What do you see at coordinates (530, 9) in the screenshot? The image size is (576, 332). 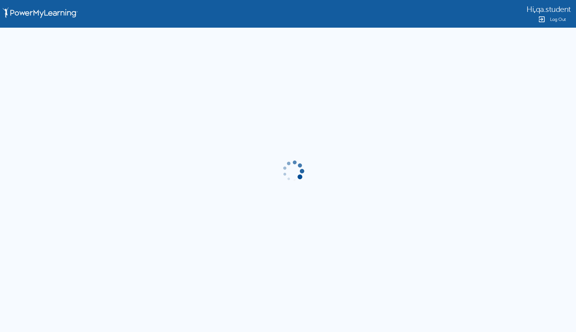 I see `span: Hi` at bounding box center [530, 9].